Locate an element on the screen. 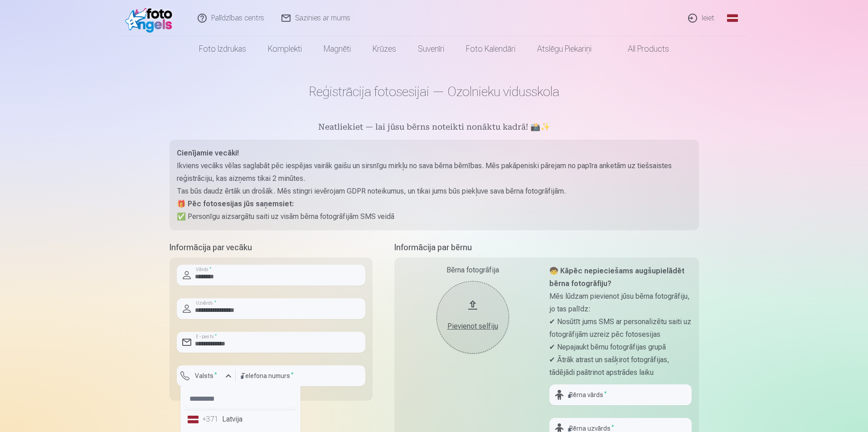  p: ✔ Nepajaukt bērnu fotogrāfijas grupā is located at coordinates (621, 347).